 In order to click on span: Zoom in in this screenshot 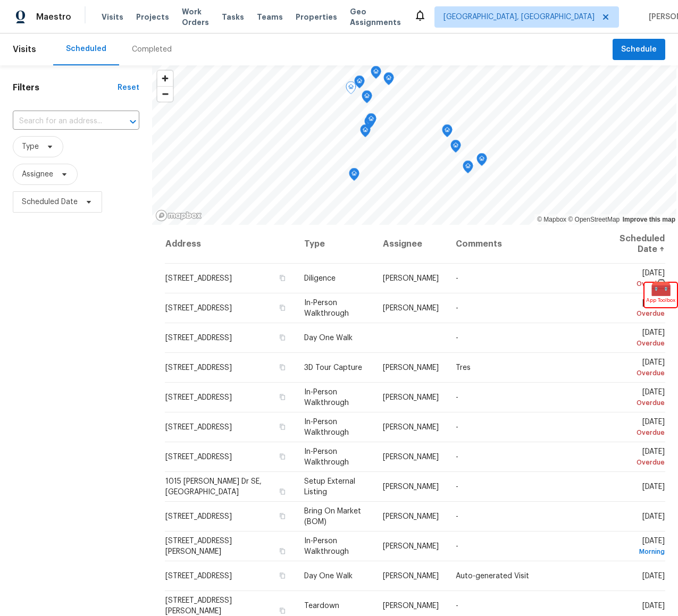, I will do `click(165, 78)`.